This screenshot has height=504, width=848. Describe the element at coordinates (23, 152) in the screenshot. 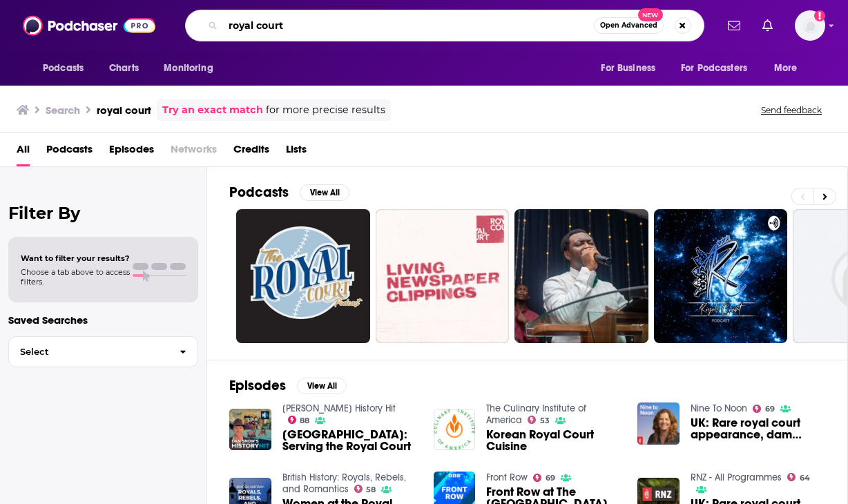

I see `a: All` at that location.